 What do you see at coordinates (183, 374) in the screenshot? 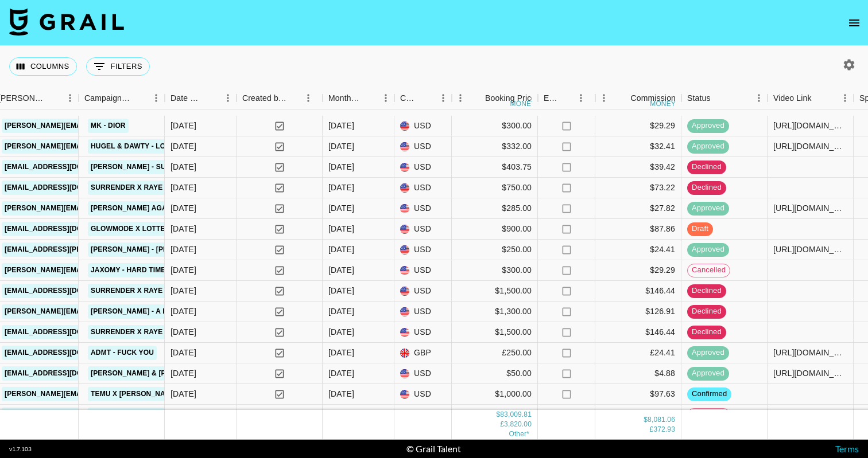
I see `div: 8/19/2025` at bounding box center [183, 374].